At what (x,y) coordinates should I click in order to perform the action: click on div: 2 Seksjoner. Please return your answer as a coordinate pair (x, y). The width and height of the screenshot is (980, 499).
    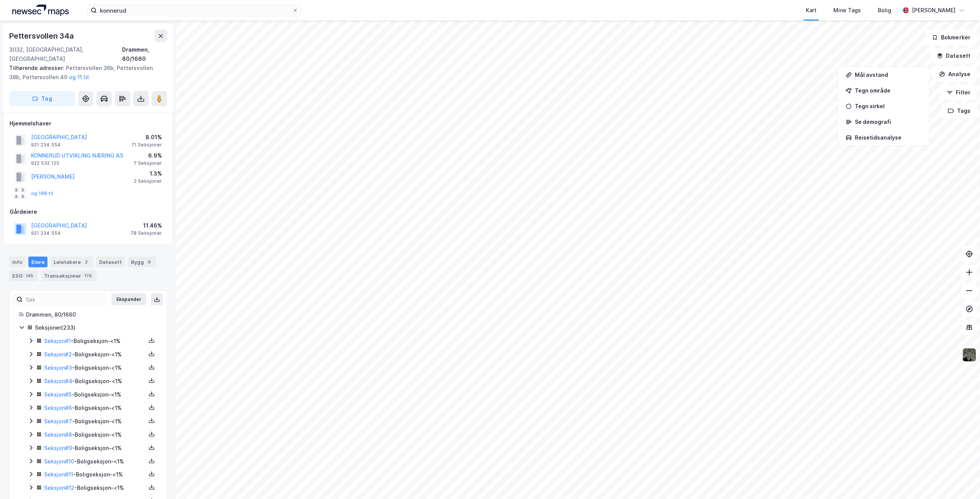
    Looking at the image, I should click on (148, 181).